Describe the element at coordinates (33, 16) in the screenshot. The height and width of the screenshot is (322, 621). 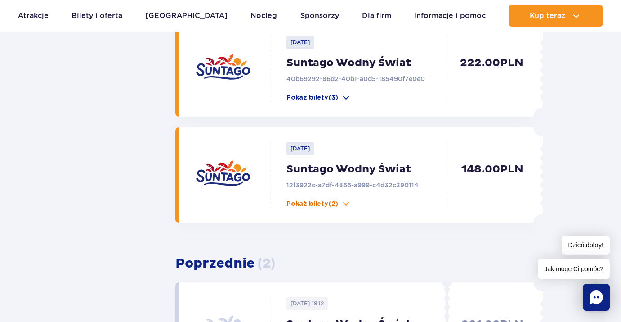
I see `a: Atrakcje` at that location.